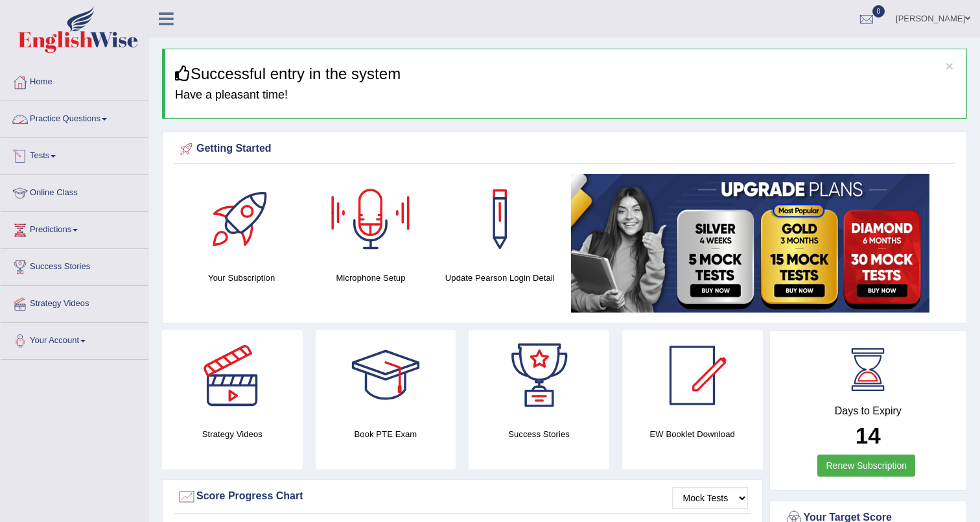 The width and height of the screenshot is (980, 522). Describe the element at coordinates (74, 229) in the screenshot. I see `a: Predictions` at that location.